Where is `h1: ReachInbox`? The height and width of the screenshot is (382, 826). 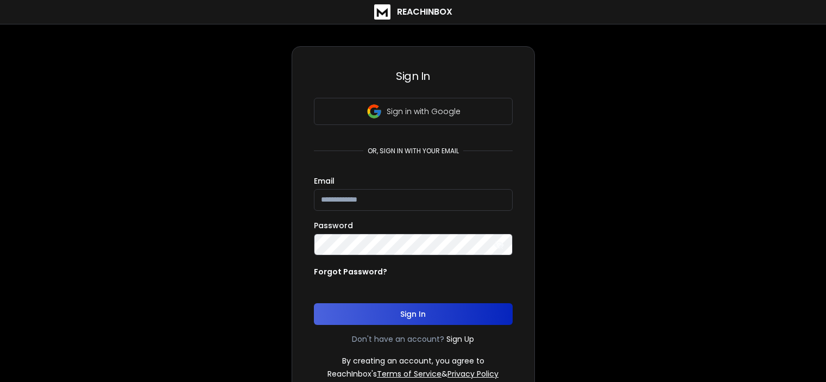
h1: ReachInbox is located at coordinates (424, 12).